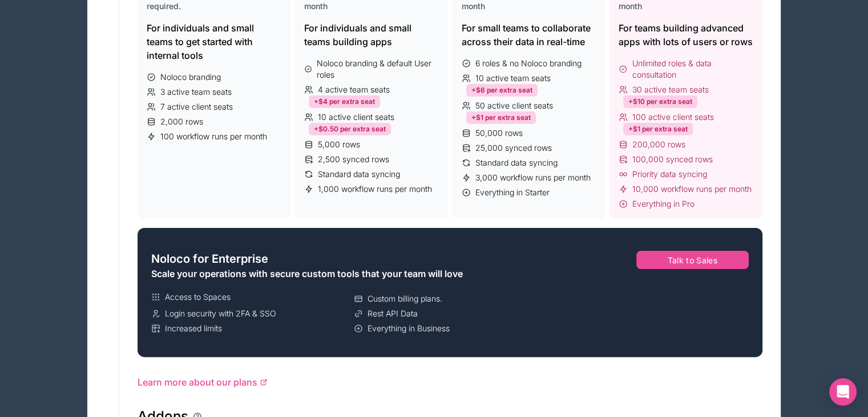 This screenshot has height=417, width=868. What do you see at coordinates (450, 382) in the screenshot?
I see `a: Learn more about our plans` at bounding box center [450, 382].